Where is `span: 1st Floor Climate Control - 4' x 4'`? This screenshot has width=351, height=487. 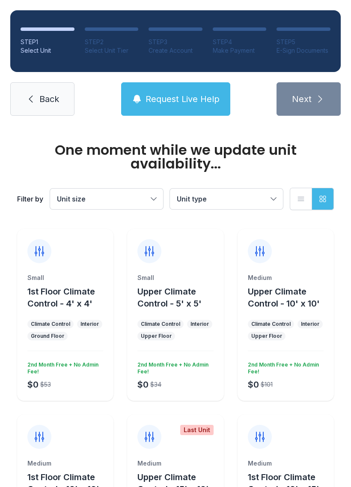
span: 1st Floor Climate Control - 4' x 4' is located at coordinates (61, 297).